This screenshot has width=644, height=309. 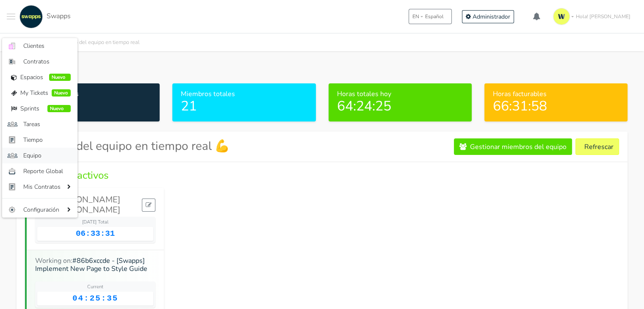 What do you see at coordinates (243, 94) in the screenshot?
I see `h6: Miembros totales` at bounding box center [243, 94].